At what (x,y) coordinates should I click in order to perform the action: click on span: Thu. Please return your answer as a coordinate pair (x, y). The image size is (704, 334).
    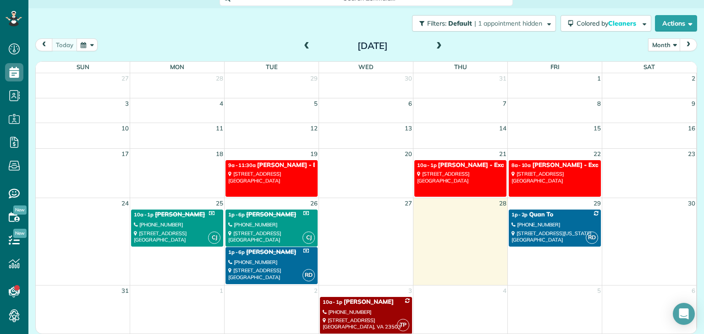
    Looking at the image, I should click on (460, 67).